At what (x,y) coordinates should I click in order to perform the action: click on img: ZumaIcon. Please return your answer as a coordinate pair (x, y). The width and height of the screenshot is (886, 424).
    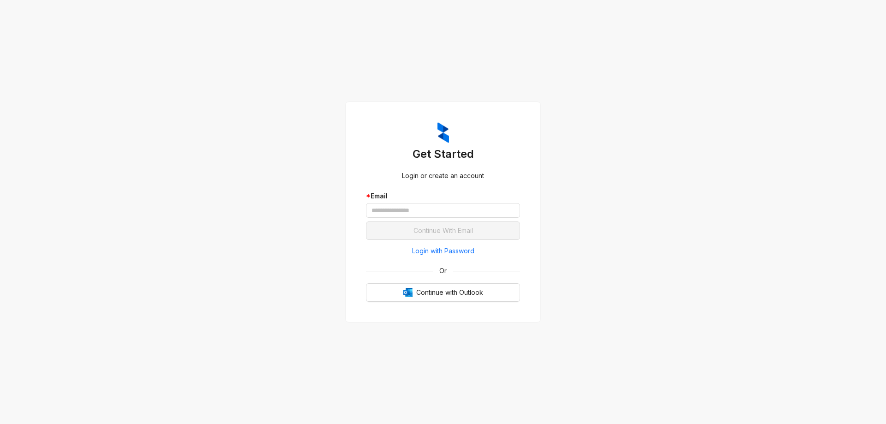
    Looking at the image, I should click on (443, 133).